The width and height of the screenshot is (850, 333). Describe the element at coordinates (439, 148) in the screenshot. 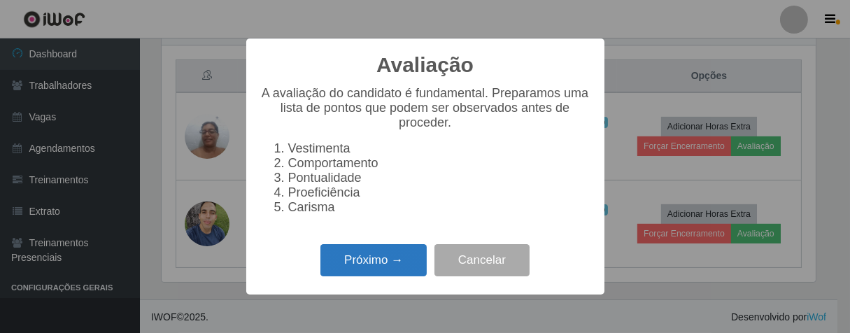

I see `li: Vestimenta` at that location.